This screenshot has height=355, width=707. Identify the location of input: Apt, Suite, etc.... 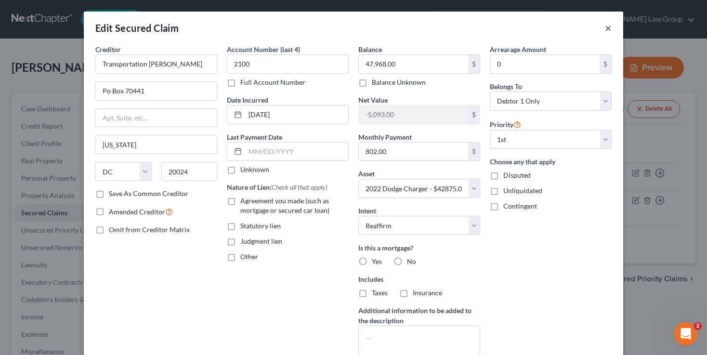
(156, 118).